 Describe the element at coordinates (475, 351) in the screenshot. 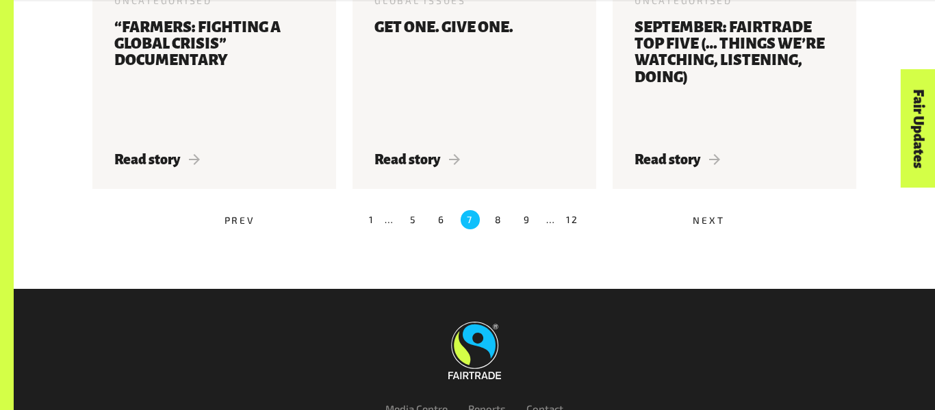

I see `img: Fairtrade Australia New Zealand logo` at that location.